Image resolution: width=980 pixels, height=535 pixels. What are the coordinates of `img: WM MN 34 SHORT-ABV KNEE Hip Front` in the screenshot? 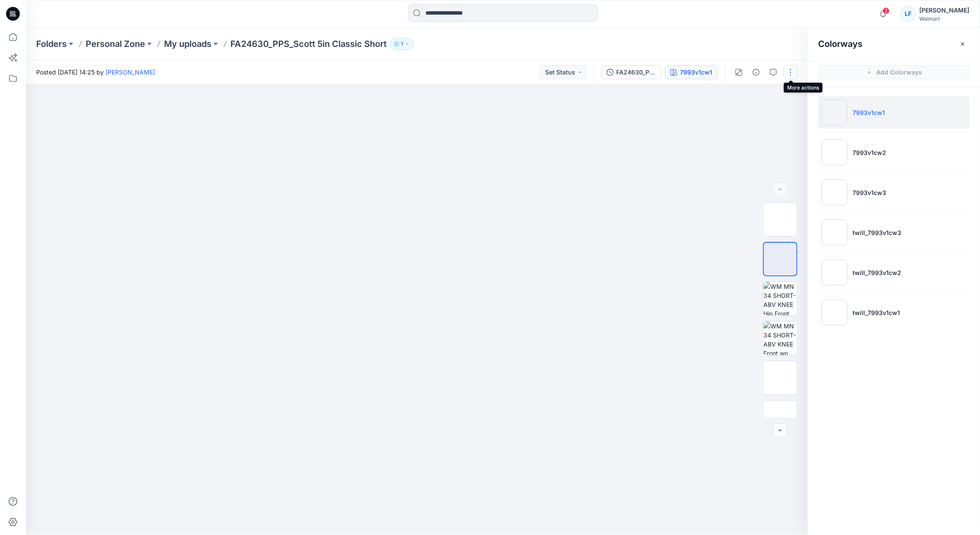 It's located at (780, 298).